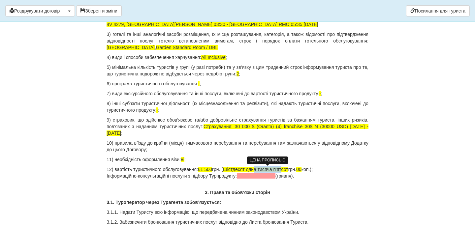 Image resolution: width=475 pixels, height=226 pixels. Describe the element at coordinates (237, 160) in the screenshot. I see `p: 11) необхідність оформлення візи: ;` at that location.